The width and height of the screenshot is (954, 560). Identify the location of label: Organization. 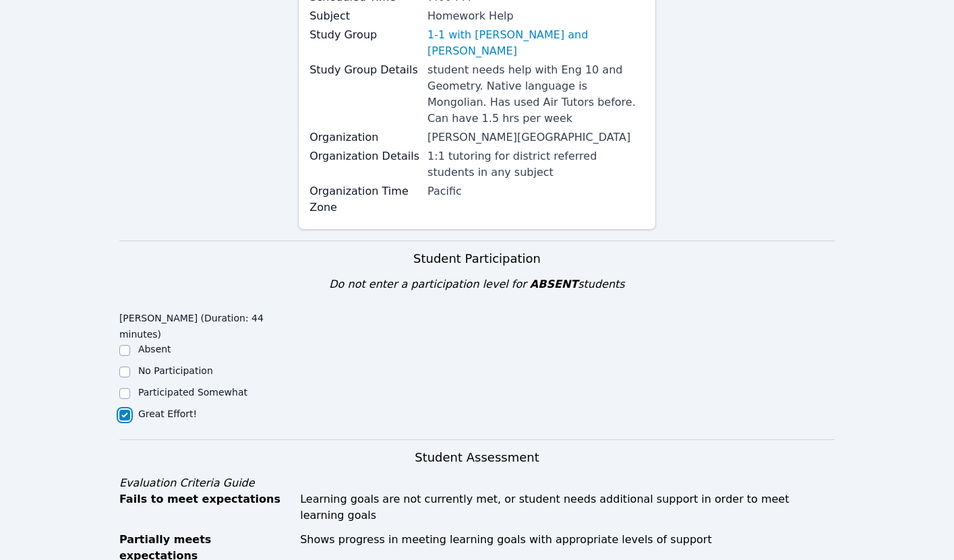
(365, 137).